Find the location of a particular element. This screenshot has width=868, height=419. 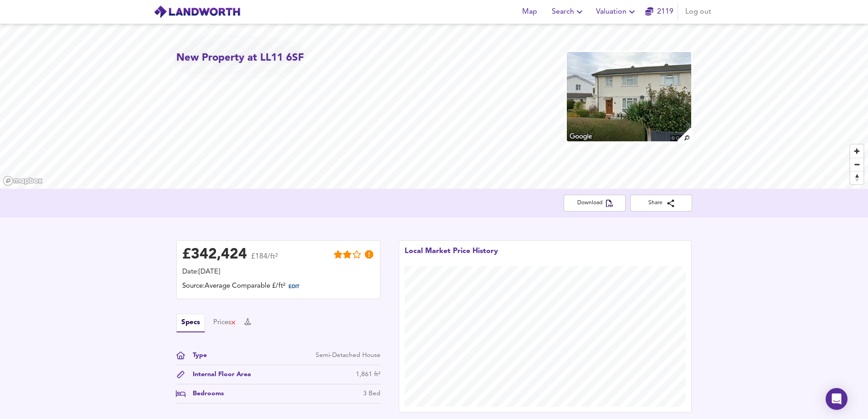

button: Search is located at coordinates (568, 12).